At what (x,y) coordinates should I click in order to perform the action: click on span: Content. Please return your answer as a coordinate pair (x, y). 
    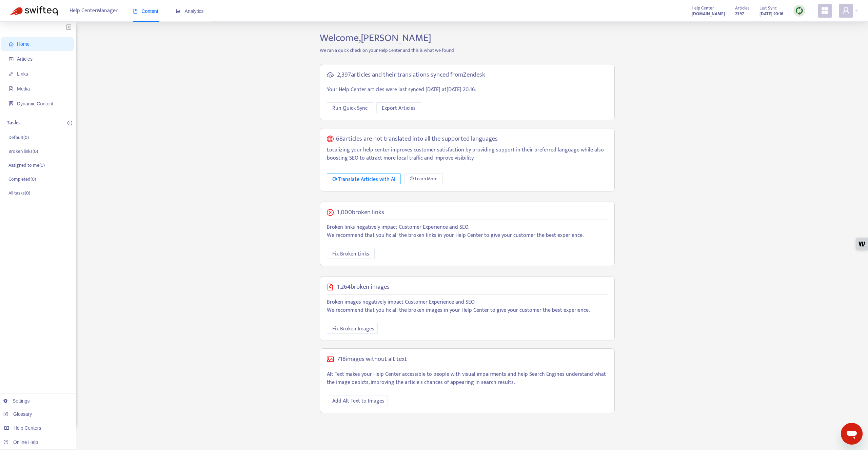
    Looking at the image, I should click on (146, 11).